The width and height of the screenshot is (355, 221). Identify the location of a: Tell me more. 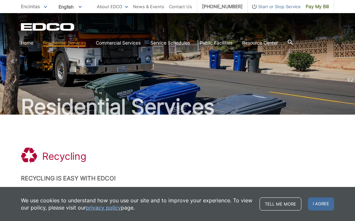
(280, 204).